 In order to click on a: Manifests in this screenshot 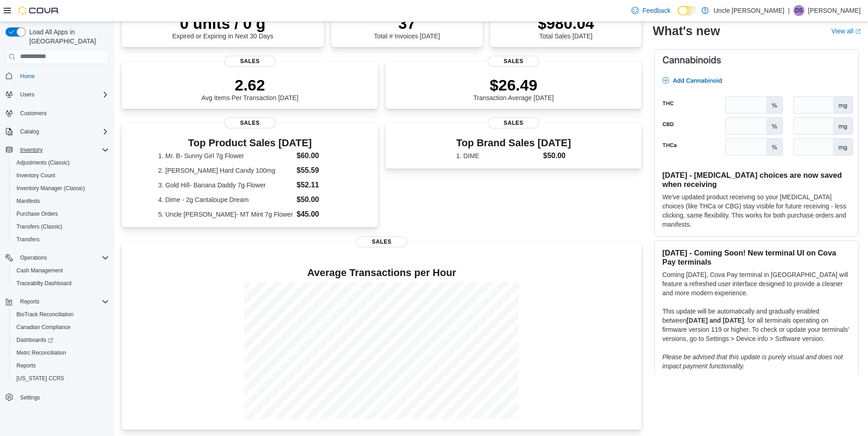, I will do `click(27, 201)`.